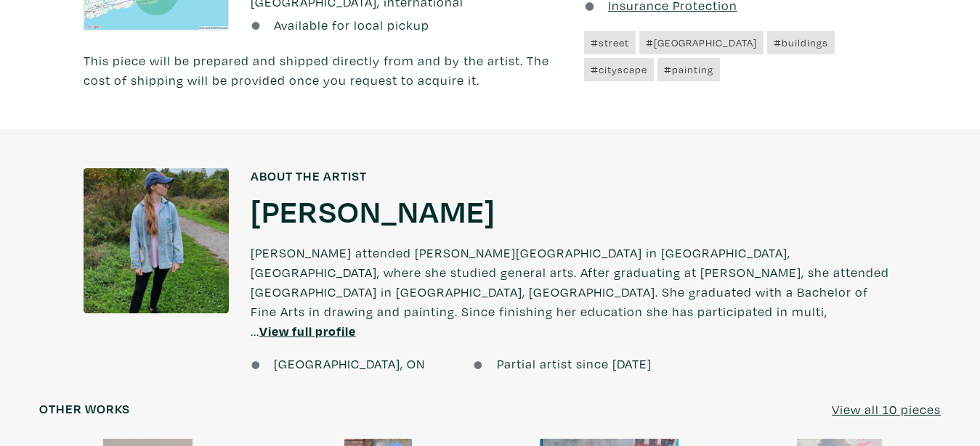  What do you see at coordinates (689, 70) in the screenshot?
I see `a: #painting` at bounding box center [689, 70].